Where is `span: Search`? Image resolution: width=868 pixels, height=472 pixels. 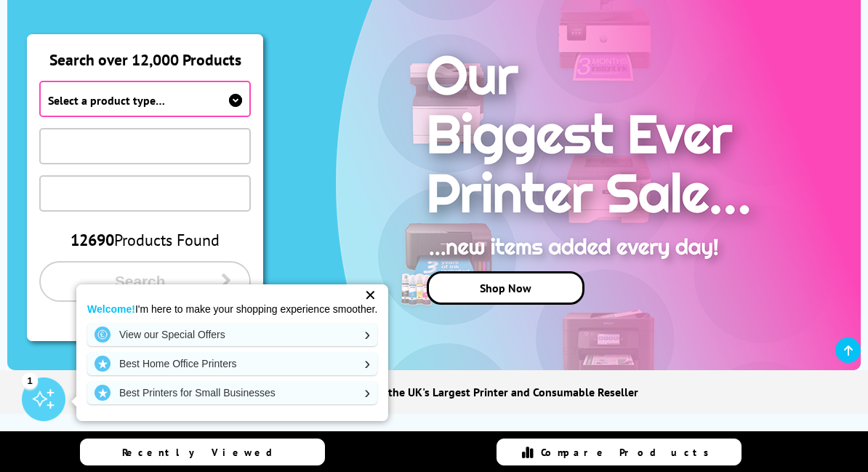
span: Search is located at coordinates (140, 281).